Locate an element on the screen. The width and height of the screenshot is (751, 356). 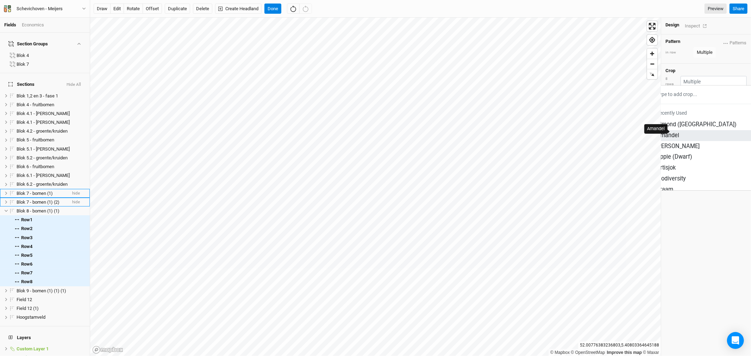
div: Blok 5 - fruitbomen is located at coordinates (51, 140).